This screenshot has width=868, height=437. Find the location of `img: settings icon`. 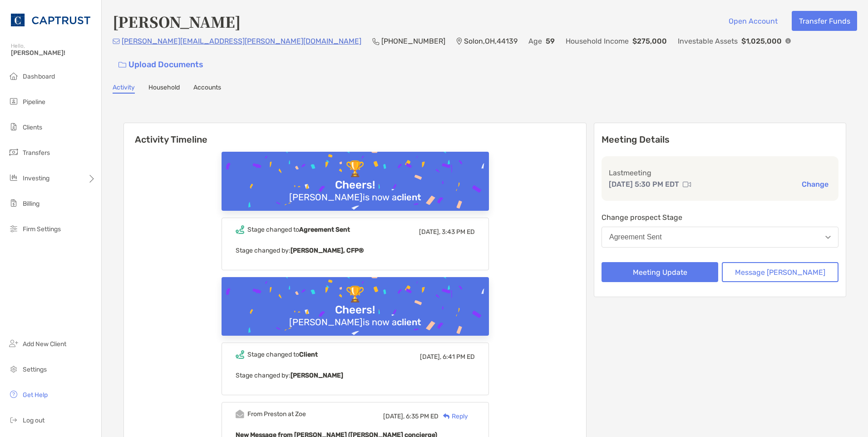

img: settings icon is located at coordinates (13, 369).